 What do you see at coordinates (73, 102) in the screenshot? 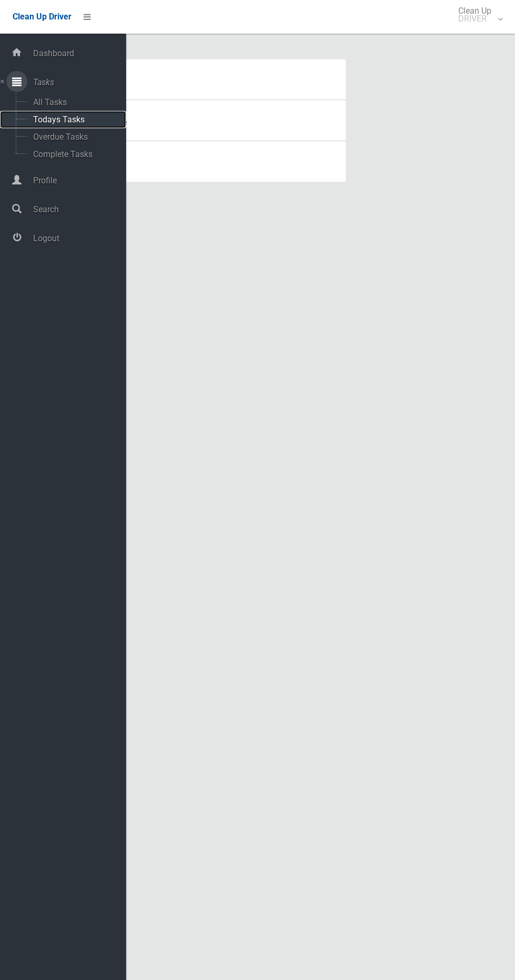
I see `span: All Tasks` at bounding box center [73, 102].